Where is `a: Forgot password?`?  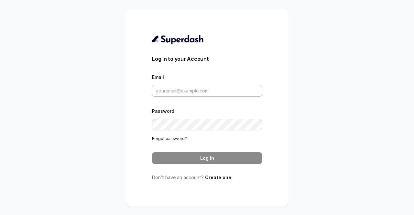
a: Forgot password? is located at coordinates (170, 139).